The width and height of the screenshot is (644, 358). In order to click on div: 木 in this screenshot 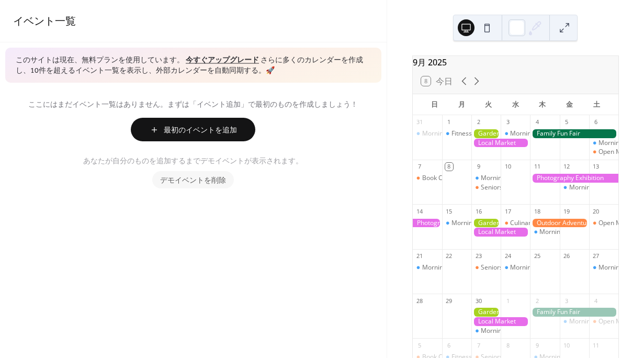, I will do `click(542, 105)`.